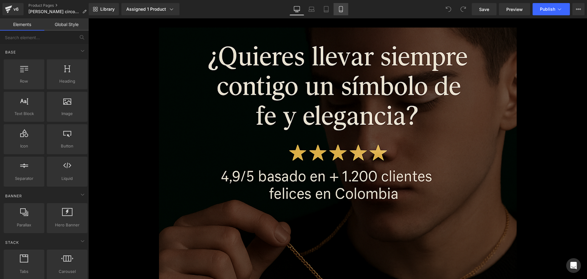  What do you see at coordinates (60, 6) in the screenshot?
I see `a: Product Pages` at bounding box center [60, 6].